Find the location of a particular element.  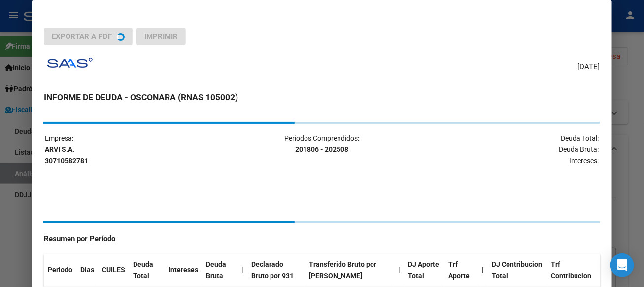

th: Deuda Bruta is located at coordinates (219, 270).